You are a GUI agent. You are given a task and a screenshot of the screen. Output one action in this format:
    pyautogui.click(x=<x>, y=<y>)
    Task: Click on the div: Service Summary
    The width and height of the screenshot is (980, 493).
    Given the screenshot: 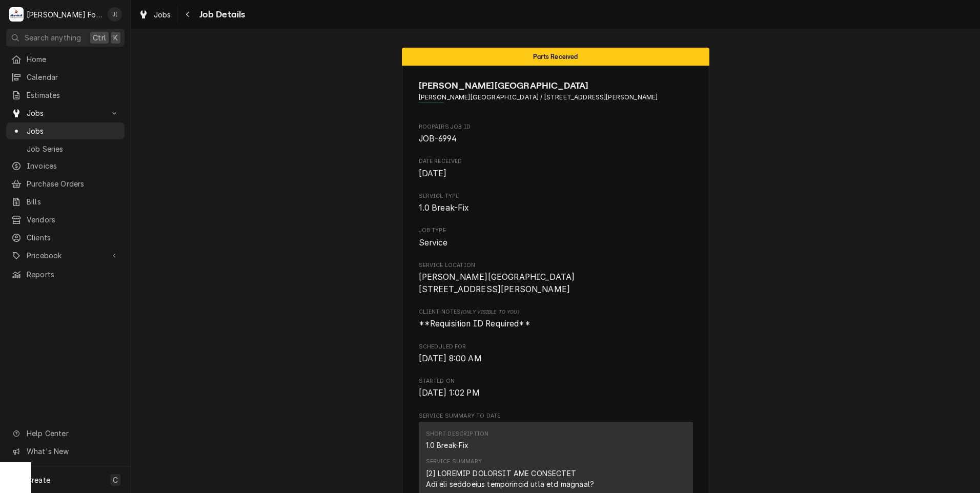 What is the action you would take?
    pyautogui.click(x=454, y=462)
    